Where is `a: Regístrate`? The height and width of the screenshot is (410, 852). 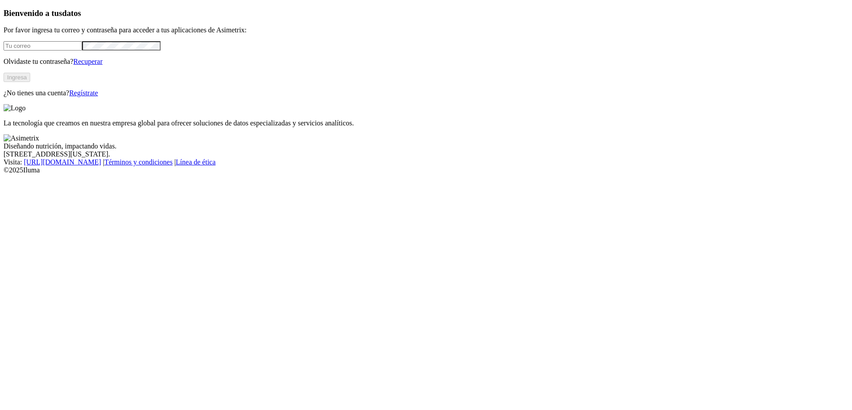 a: Regístrate is located at coordinates (83, 93).